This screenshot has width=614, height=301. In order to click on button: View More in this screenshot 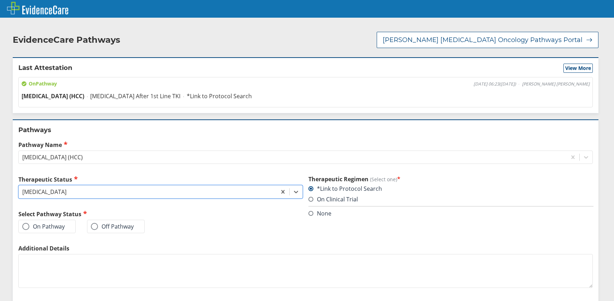, I will do `click(578, 68)`.